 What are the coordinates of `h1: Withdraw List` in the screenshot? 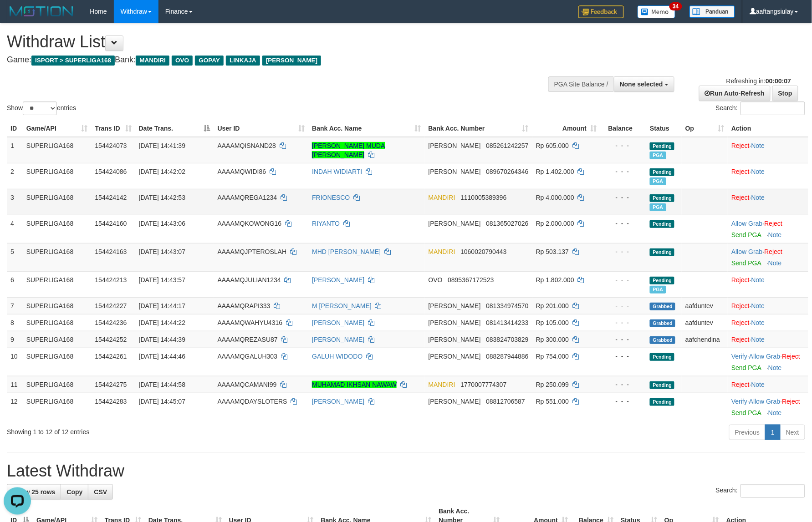 It's located at (270, 42).